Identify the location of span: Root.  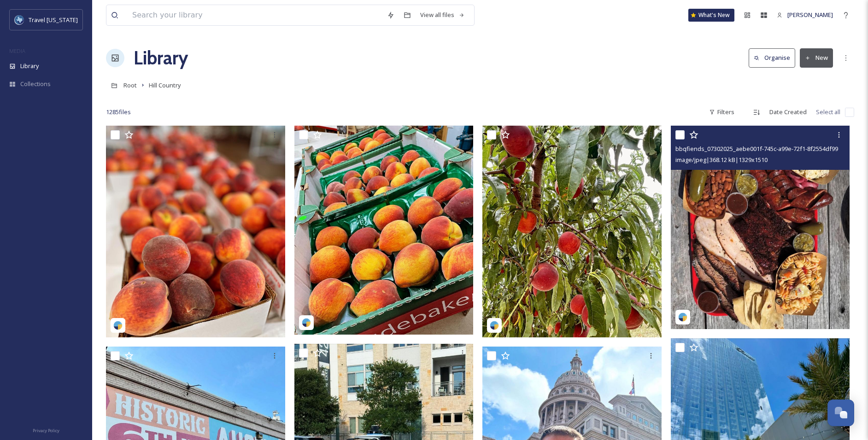
(130, 86).